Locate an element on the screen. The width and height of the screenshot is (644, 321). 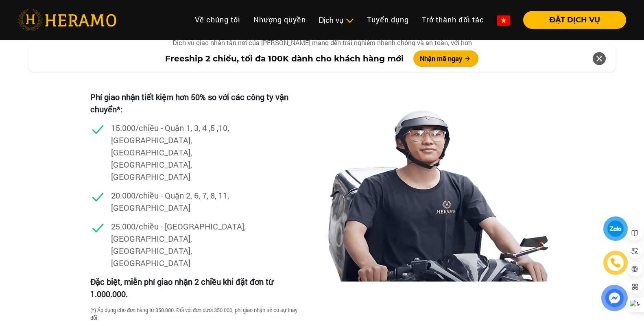
img: heramo-logo.png is located at coordinates (67, 20).